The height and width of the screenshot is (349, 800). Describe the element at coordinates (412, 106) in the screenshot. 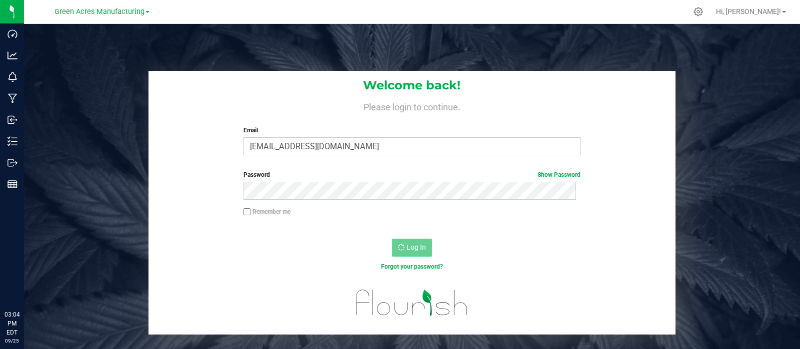

I see `h4: Please login to continue.` at that location.